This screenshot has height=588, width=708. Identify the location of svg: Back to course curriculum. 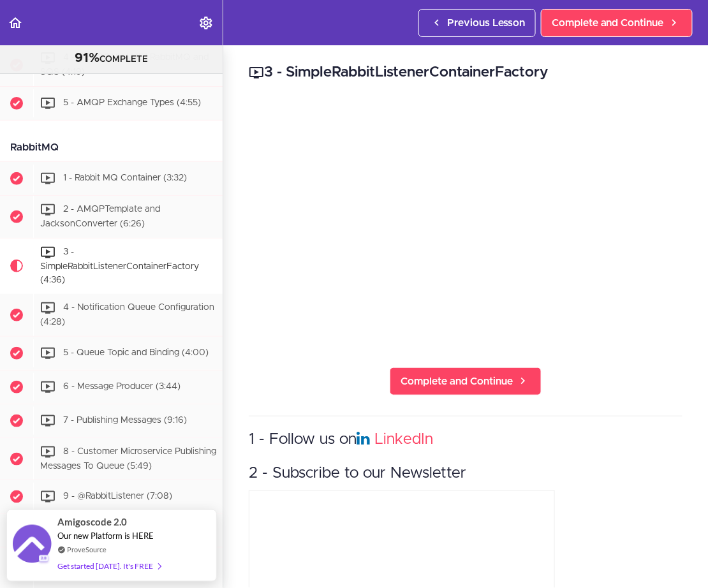
(15, 23).